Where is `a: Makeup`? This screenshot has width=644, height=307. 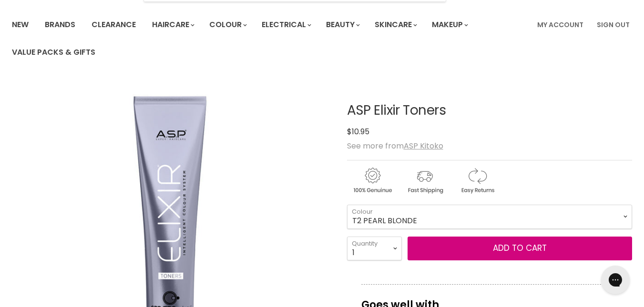 a: Makeup is located at coordinates (449, 25).